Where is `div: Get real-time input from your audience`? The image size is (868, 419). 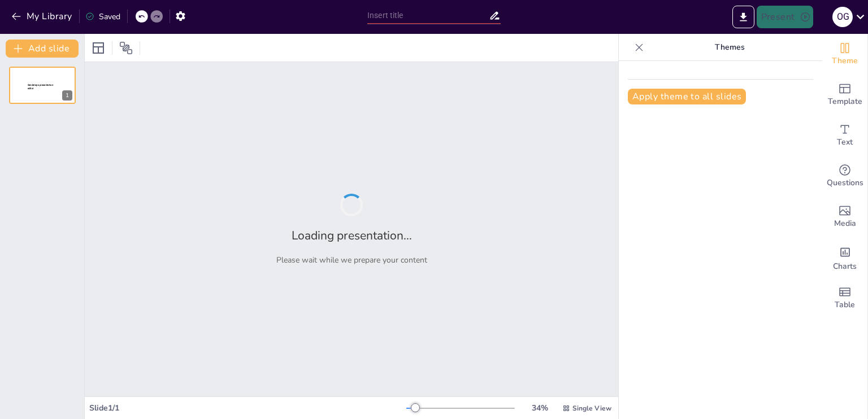 div: Get real-time input from your audience is located at coordinates (844, 176).